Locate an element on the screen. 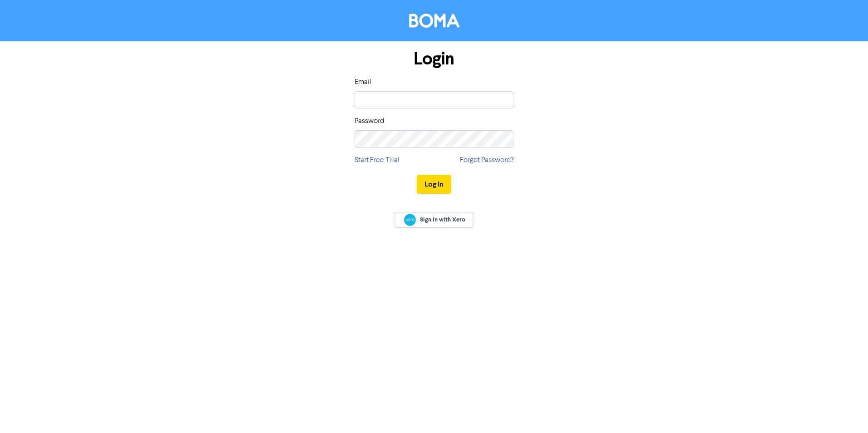 This screenshot has width=868, height=433. h1: Login is located at coordinates (434, 59).